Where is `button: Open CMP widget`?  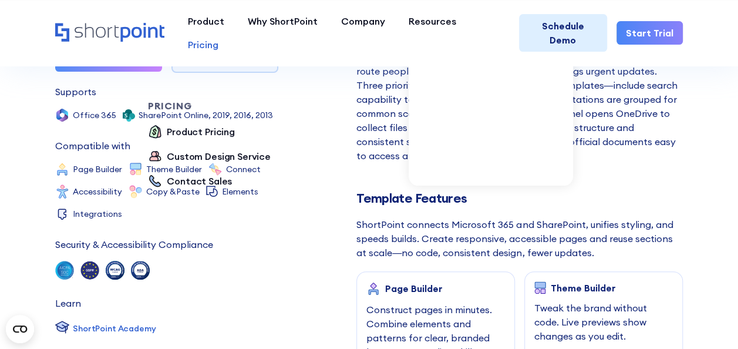
button: Open CMP widget is located at coordinates (20, 329).